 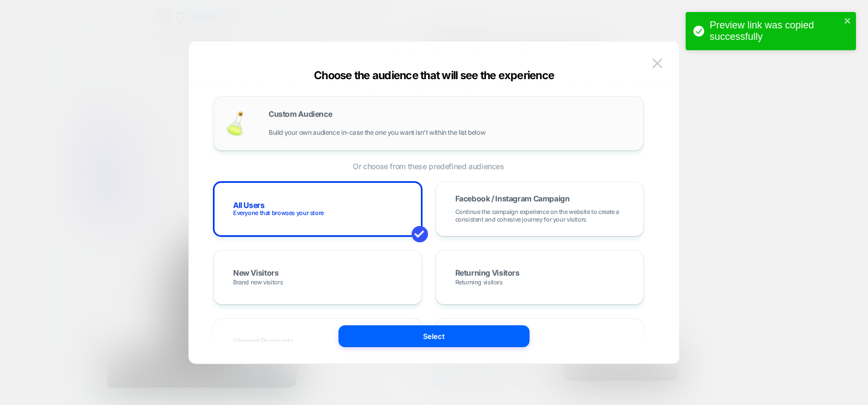 I want to click on button: Open gorgias live chat, so click(x=30, y=15).